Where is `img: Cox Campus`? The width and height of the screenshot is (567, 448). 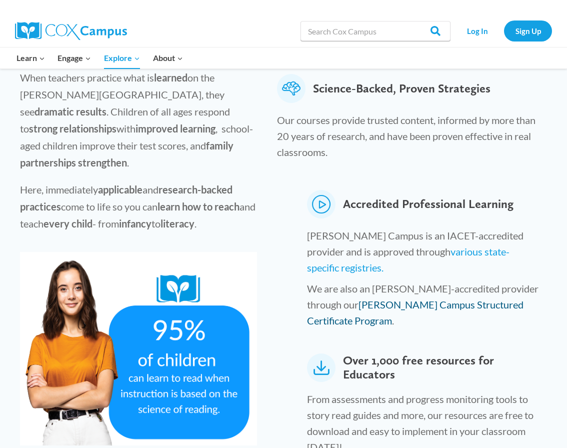
img: Cox Campus is located at coordinates (71, 31).